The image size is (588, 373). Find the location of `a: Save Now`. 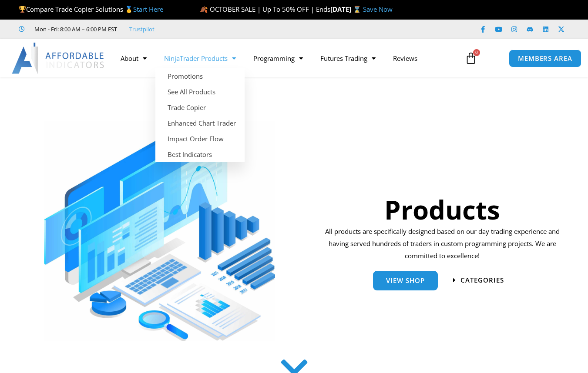

a: Save Now is located at coordinates (377, 9).